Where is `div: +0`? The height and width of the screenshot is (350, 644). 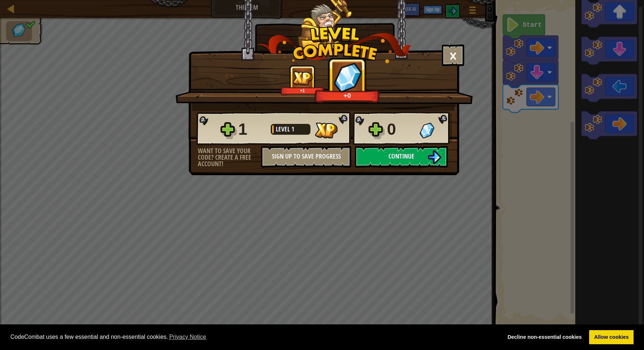
div: +0 is located at coordinates (347, 95).